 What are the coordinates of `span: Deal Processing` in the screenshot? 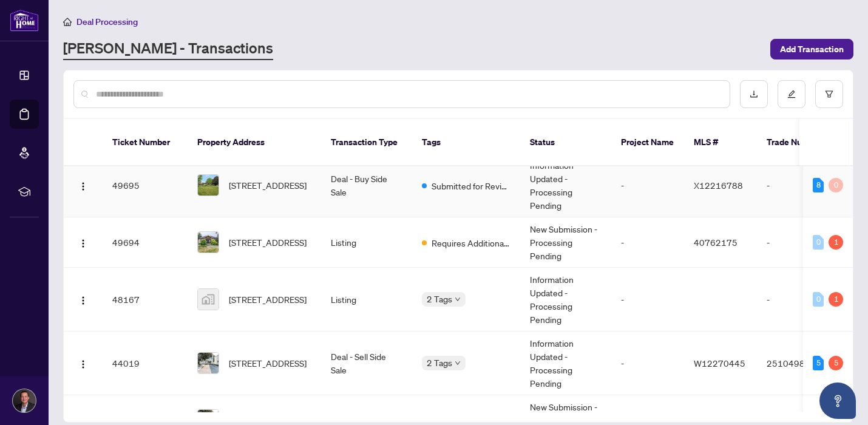 It's located at (107, 22).